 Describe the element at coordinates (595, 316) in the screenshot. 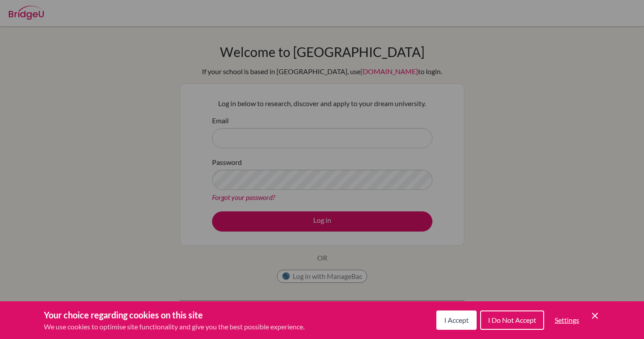

I see `button: Save and close` at that location.